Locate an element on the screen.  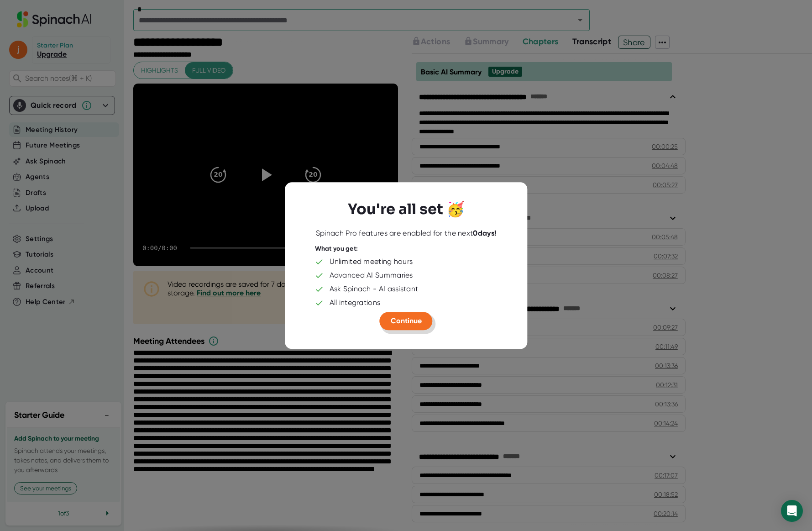
div: All integrations is located at coordinates (355, 303).